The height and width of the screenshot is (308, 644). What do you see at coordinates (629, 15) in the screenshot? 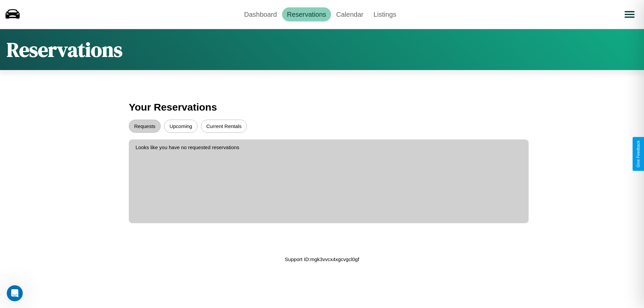
I see `button: Open menu` at bounding box center [629, 15].